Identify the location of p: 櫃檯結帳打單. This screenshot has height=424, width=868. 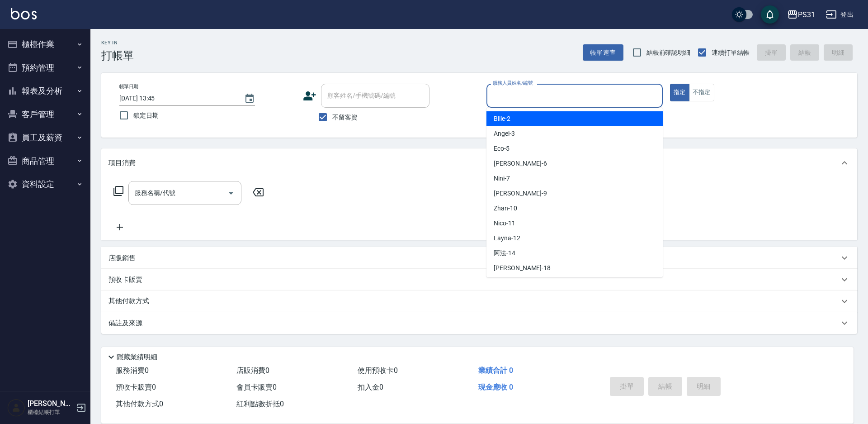
(51, 412).